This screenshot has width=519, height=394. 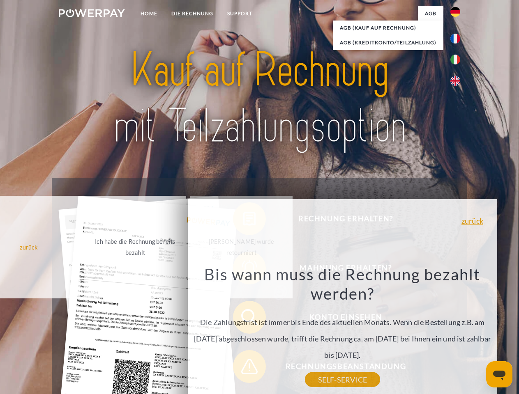 I want to click on img: it, so click(x=455, y=60).